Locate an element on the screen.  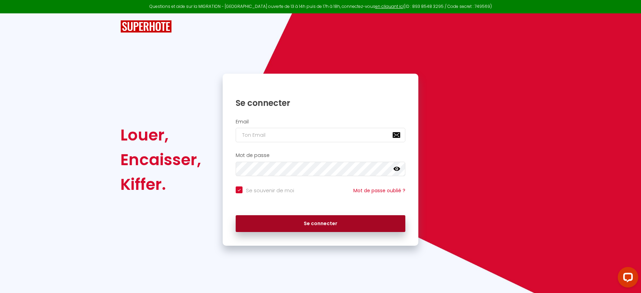
img: SuperHote logo is located at coordinates (146, 26).